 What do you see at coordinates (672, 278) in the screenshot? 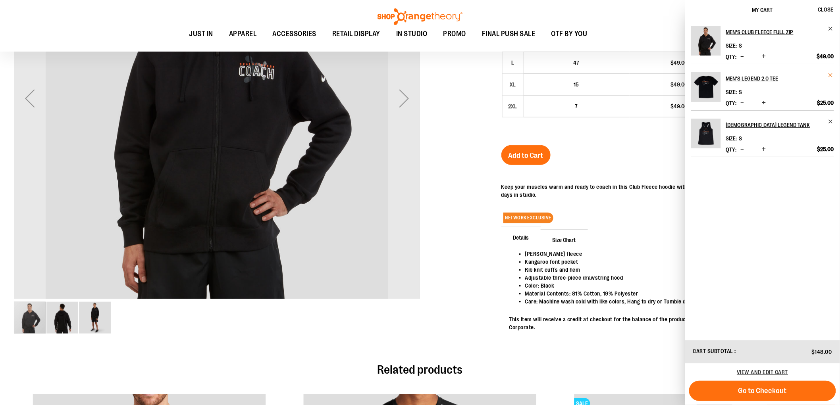
I see `li: Adjustable three-piece drawstring hood` at bounding box center [672, 278].